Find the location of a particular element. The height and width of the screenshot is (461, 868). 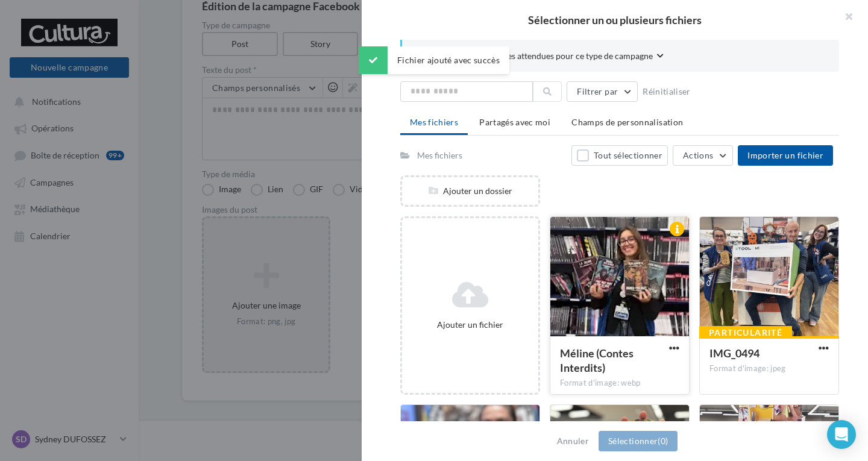

span: Champs de personnalisation is located at coordinates (627, 122).